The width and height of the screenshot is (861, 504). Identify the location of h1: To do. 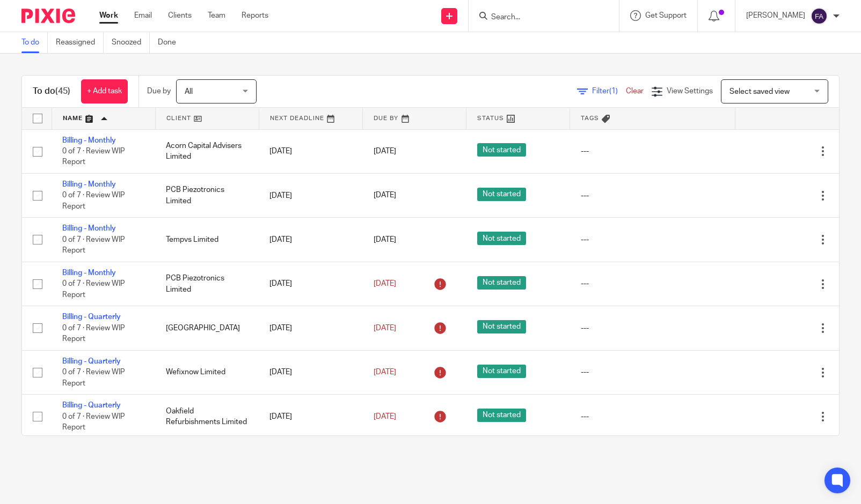
(52, 91).